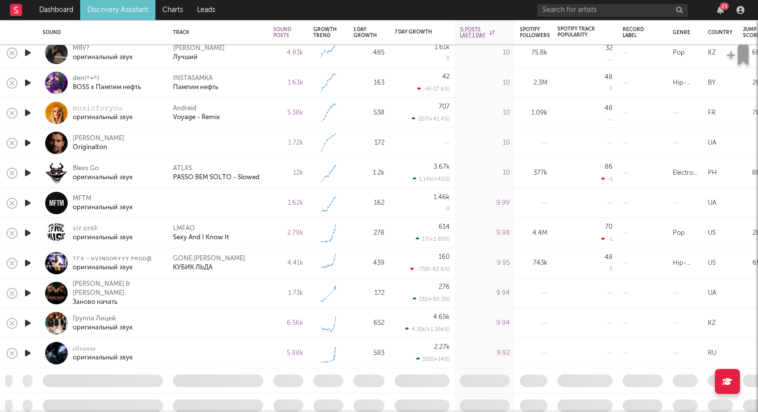 The height and width of the screenshot is (412, 758). Describe the element at coordinates (103, 203) in the screenshot. I see `a: MFTMоригинальный звук` at that location.